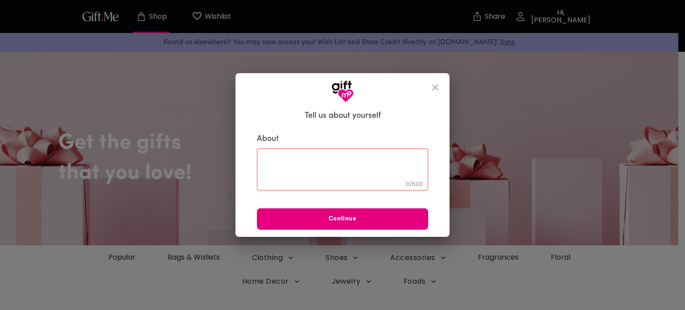  Describe the element at coordinates (343, 219) in the screenshot. I see `span: Continue` at that location.